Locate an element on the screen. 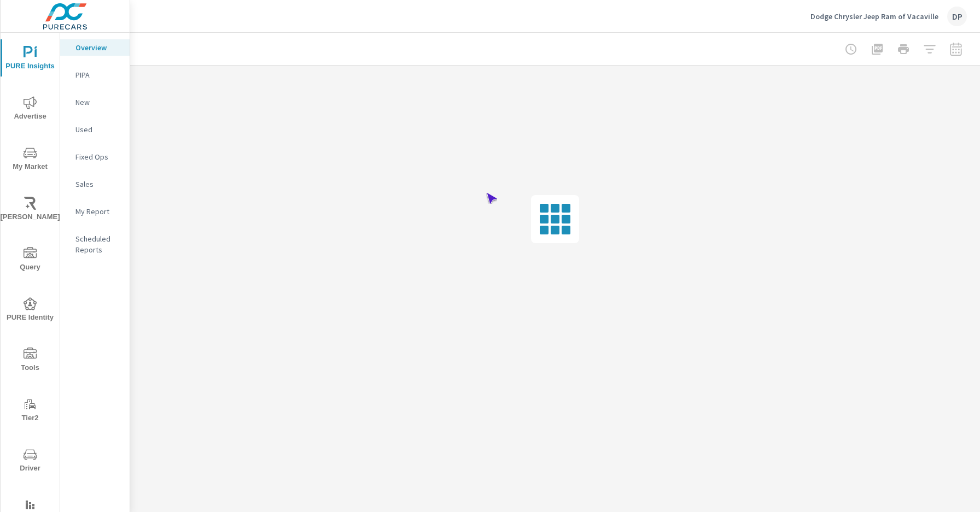  div: Fixed Ops is located at coordinates (95, 157).